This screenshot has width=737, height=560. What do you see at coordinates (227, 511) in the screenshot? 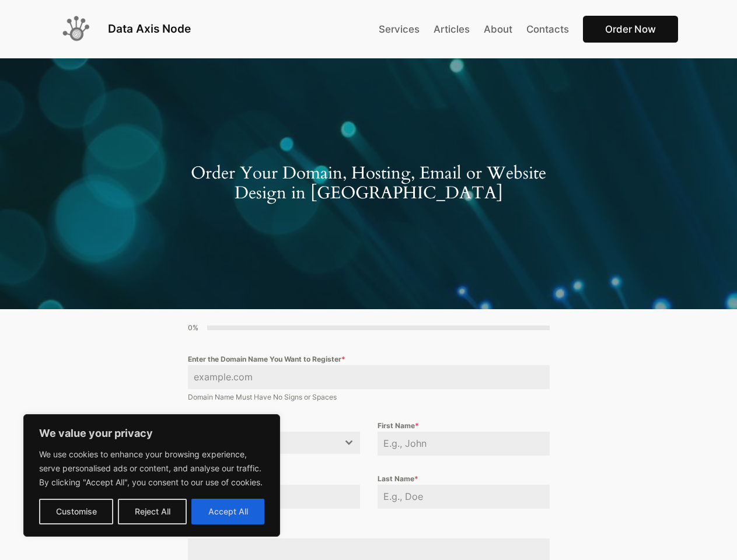
I see `button: Accept All` at bounding box center [227, 511].